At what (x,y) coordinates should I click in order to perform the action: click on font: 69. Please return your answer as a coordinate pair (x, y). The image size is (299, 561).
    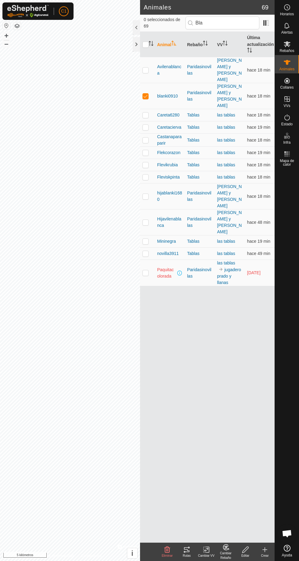
    Looking at the image, I should click on (265, 7).